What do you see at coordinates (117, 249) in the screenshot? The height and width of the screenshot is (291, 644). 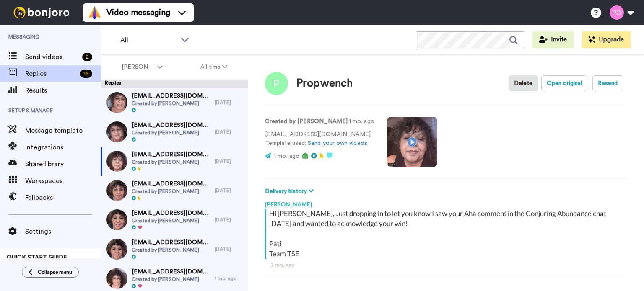 I see `img: 79e0e469-37e6-4f62-93a4-25eb4704f35f-thumb.jpg` at bounding box center [117, 249].